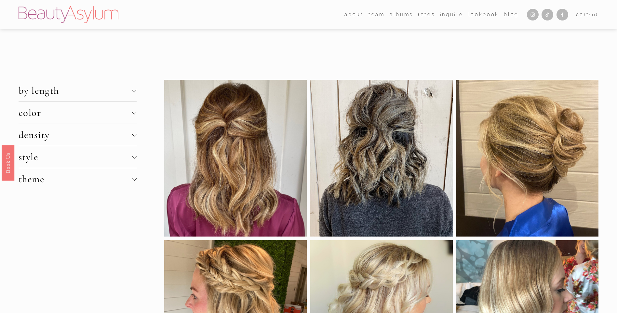 The height and width of the screenshot is (313, 617). I want to click on a: Lookbook, so click(484, 14).